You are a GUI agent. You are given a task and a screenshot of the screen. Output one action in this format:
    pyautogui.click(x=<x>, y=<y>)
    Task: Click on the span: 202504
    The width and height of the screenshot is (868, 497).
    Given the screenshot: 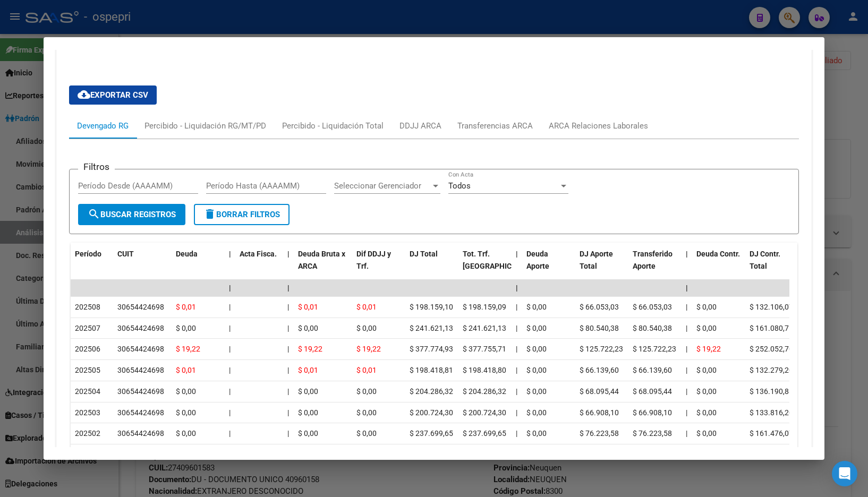 What is the action you would take?
    pyautogui.click(x=88, y=392)
    